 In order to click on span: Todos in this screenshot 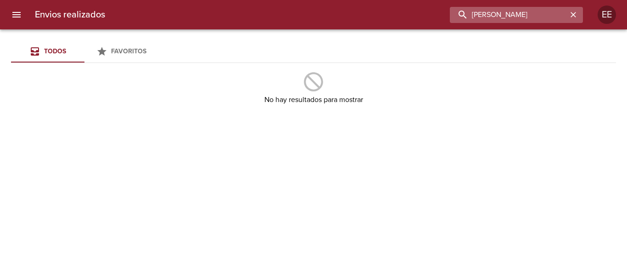, I will do `click(55, 51)`.